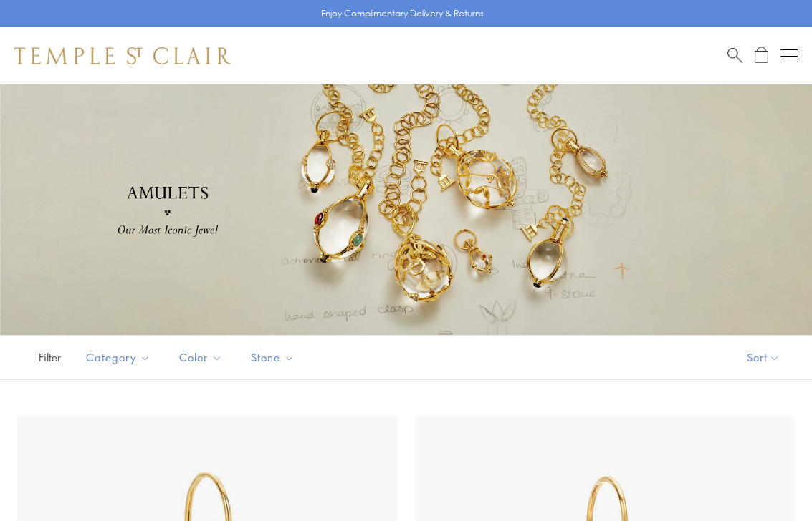 The height and width of the screenshot is (521, 812). What do you see at coordinates (402, 13) in the screenshot?
I see `p: Enjoy Complimentary Delivery & Returns` at bounding box center [402, 13].